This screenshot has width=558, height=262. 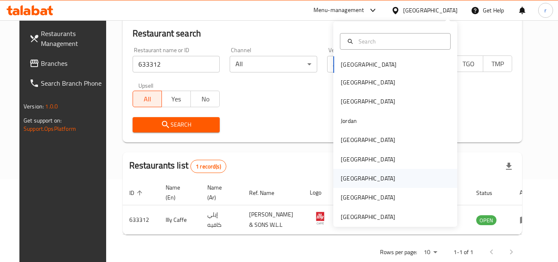 What do you see at coordinates (332, 207) in the screenshot?
I see `table: enhanced table` at bounding box center [332, 207].